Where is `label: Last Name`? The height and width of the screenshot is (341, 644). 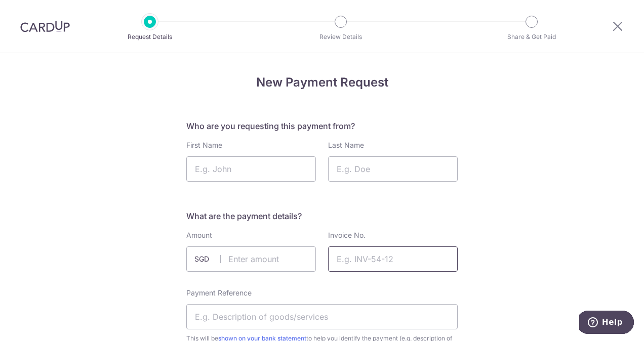 label: Last Name is located at coordinates (346, 145).